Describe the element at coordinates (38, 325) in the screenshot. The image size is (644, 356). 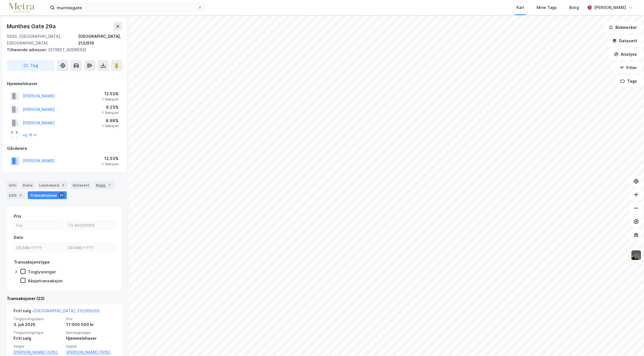
I see `div: 3. juli 2025` at that location.